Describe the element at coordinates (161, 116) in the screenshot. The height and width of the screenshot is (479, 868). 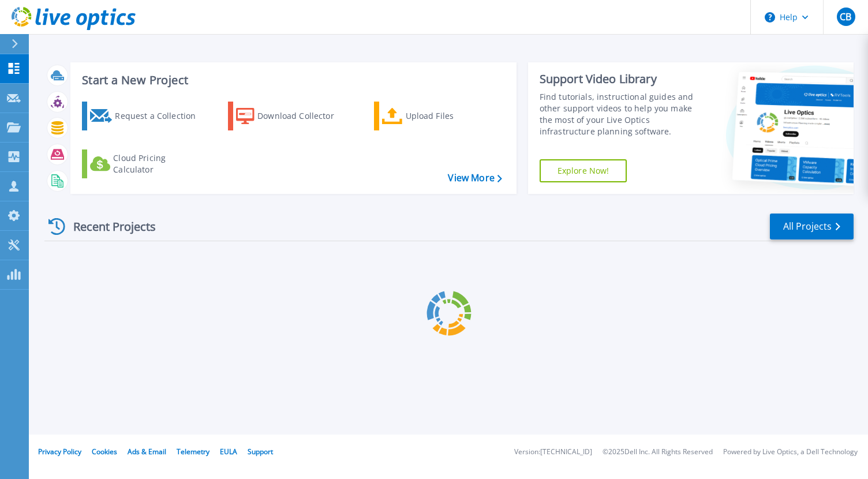
I see `div: Request a Collection` at that location.